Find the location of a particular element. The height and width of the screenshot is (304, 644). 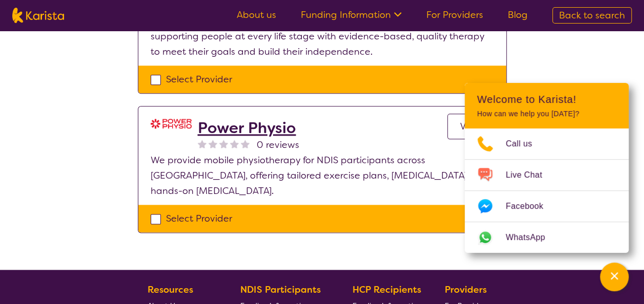

h2: Welcome to Karista! is located at coordinates (547, 99).